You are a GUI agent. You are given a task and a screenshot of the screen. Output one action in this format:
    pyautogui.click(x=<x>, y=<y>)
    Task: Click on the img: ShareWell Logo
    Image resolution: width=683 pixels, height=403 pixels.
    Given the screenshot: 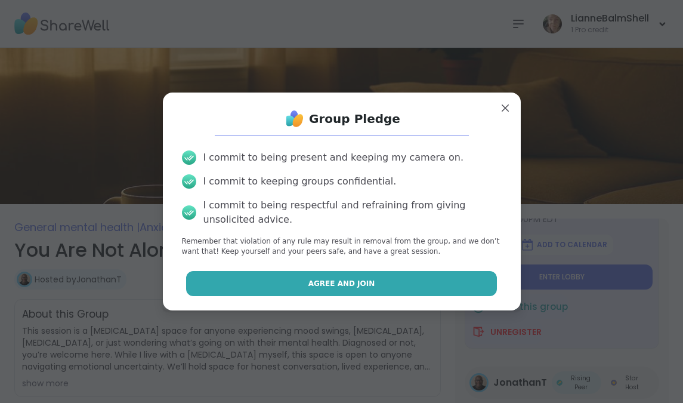 What is the action you would take?
    pyautogui.click(x=295, y=119)
    